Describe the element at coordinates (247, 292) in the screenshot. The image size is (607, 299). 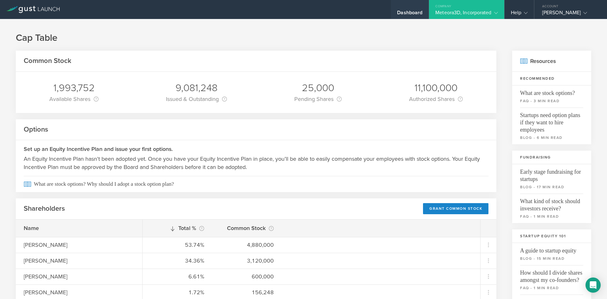
I see `div: 156,248` at that location.